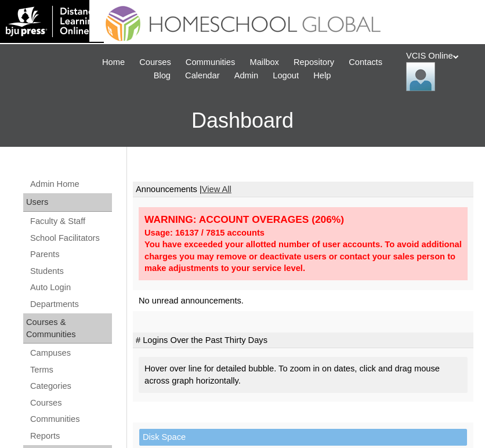 The image size is (485, 448). I want to click on a: Parents, so click(70, 254).